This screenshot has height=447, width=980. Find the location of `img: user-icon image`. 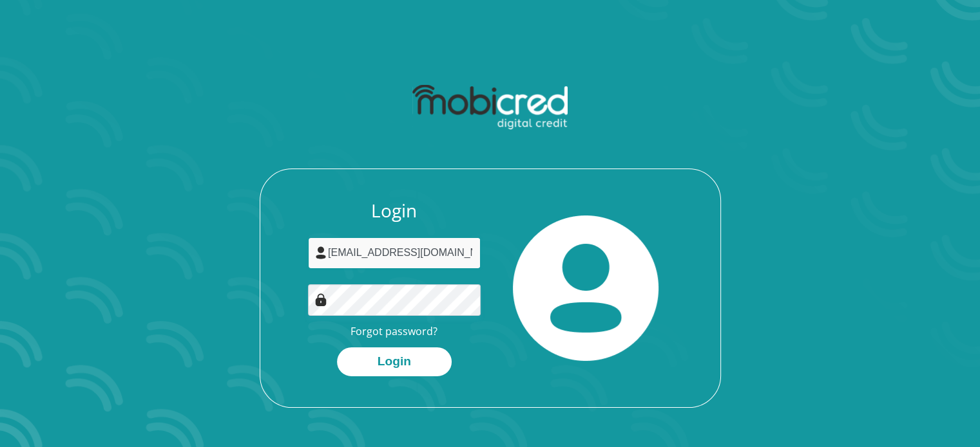

img: user-icon image is located at coordinates (321, 253).